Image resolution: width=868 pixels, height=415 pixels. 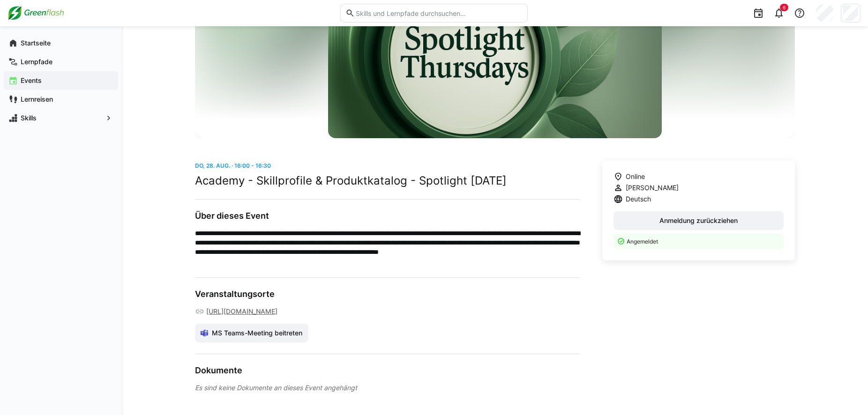 I want to click on span: 6, so click(x=784, y=8).